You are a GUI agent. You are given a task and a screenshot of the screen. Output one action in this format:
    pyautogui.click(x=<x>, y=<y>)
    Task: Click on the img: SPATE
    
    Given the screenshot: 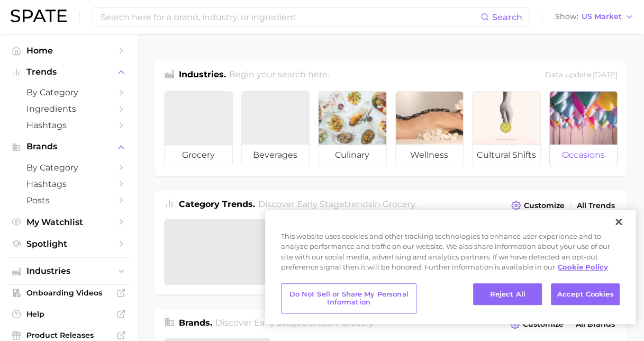 What is the action you would take?
    pyautogui.click(x=38, y=16)
    